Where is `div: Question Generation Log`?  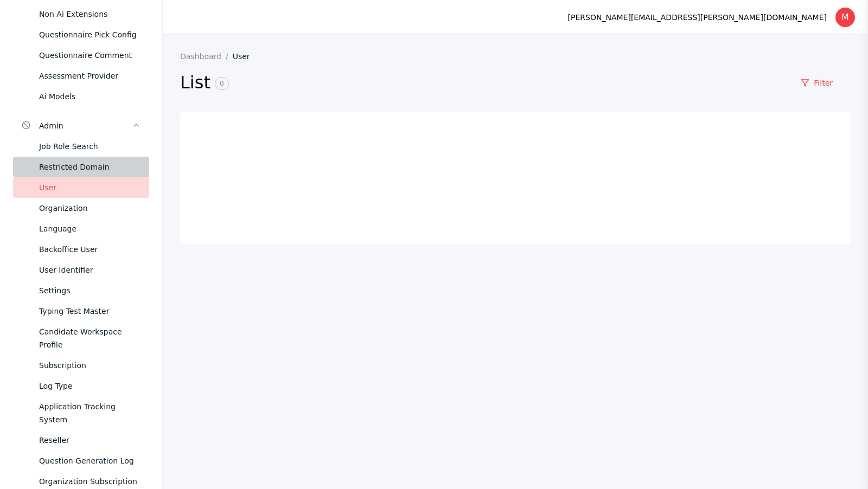 div: Question Generation Log is located at coordinates (90, 461).